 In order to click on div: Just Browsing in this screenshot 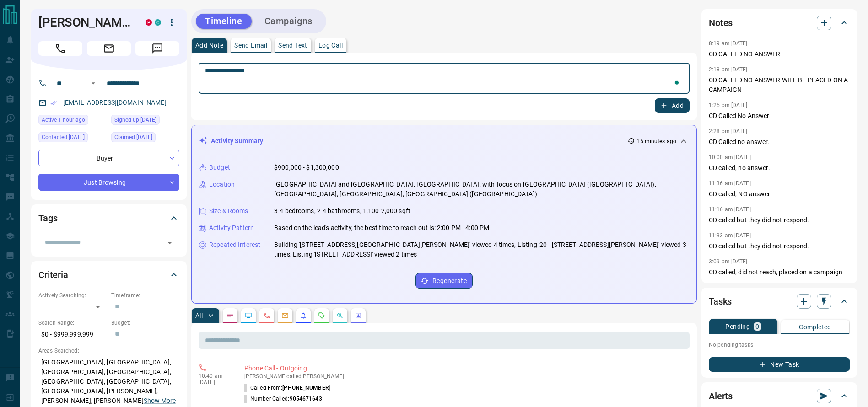, I will do `click(109, 182)`.